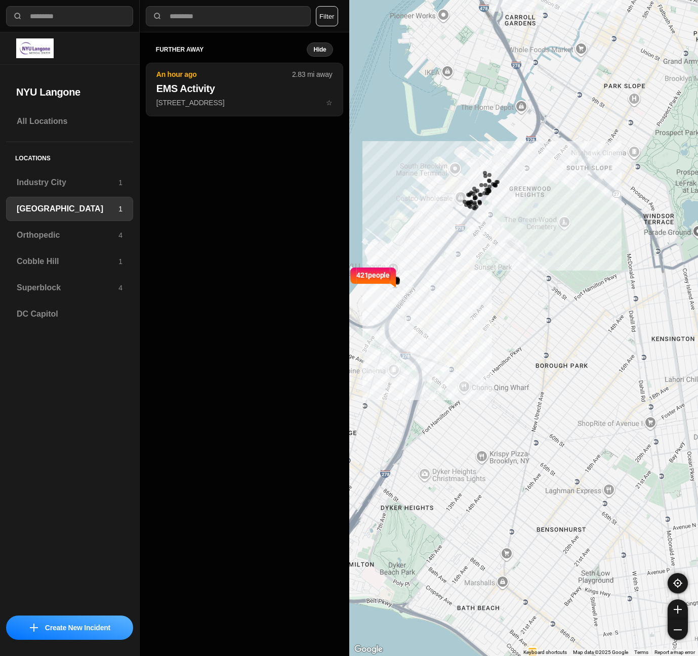 This screenshot has width=698, height=656. Describe the element at coordinates (69, 235) in the screenshot. I see `a: Orthopedic4` at that location.